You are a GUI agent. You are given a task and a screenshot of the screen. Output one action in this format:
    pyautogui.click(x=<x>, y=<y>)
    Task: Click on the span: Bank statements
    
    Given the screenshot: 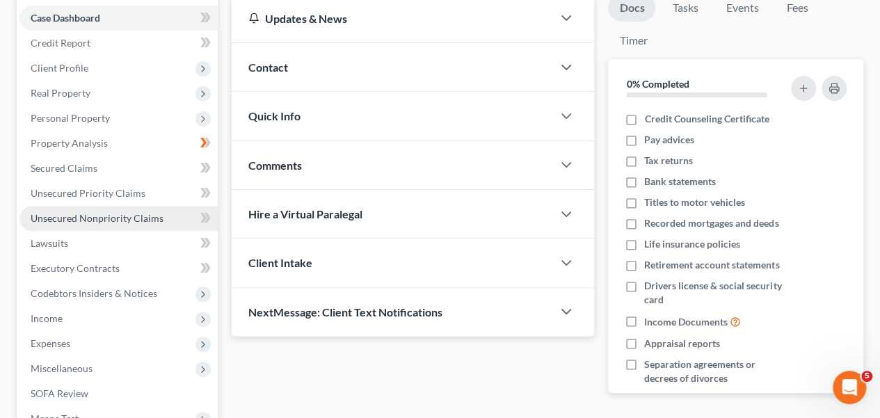 What is the action you would take?
    pyautogui.click(x=679, y=181)
    